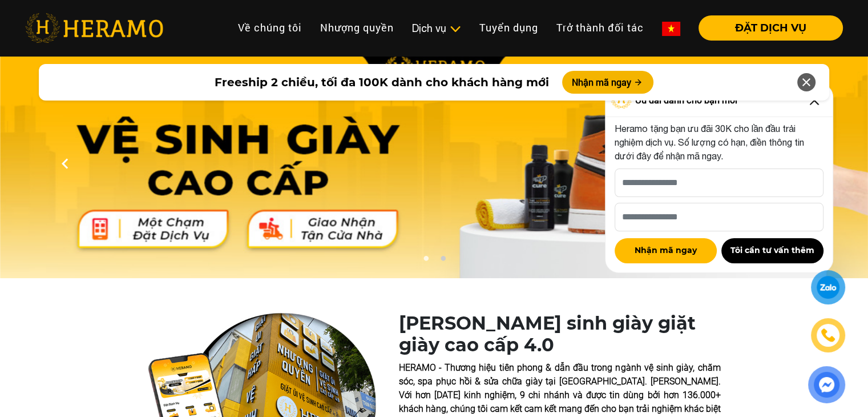 Image resolution: width=868 pixels, height=417 pixels. Describe the element at coordinates (436, 28) in the screenshot. I see `div: Dịch vụ` at that location.